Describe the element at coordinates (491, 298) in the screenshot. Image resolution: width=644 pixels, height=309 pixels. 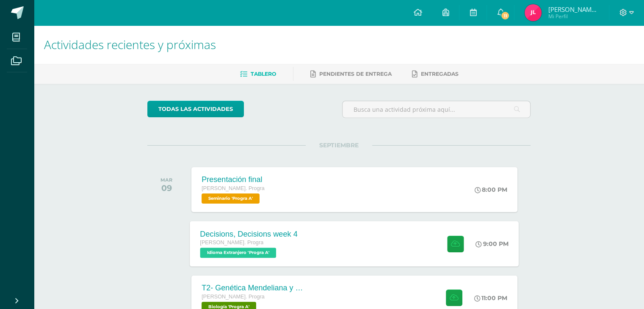
I see `div: 11:00 PM` at that location.